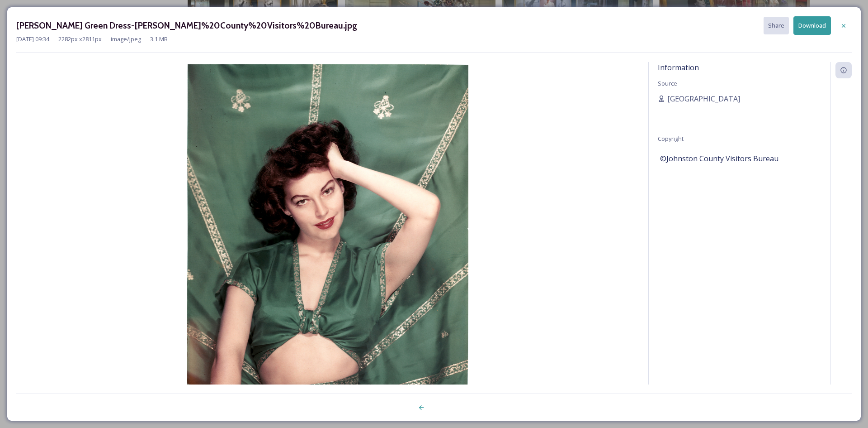 This screenshot has width=868, height=428. Describe the element at coordinates (80, 39) in the screenshot. I see `span: 2282 px x 2811 px` at that location.